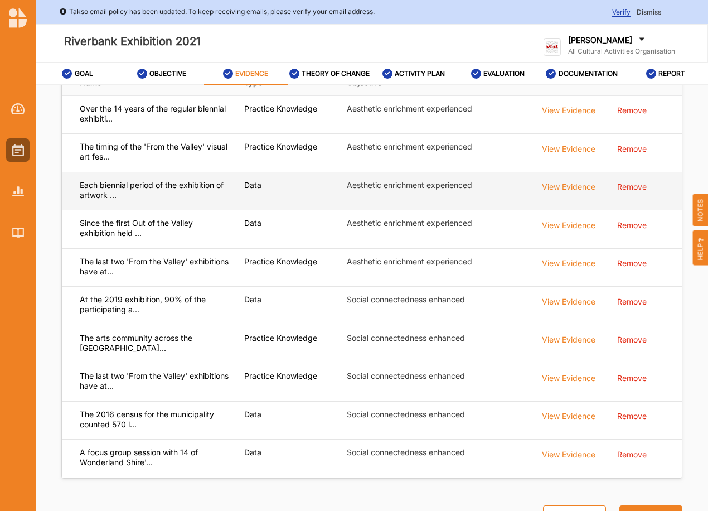 The height and width of the screenshot is (511, 708). What do you see at coordinates (154, 152) in the screenshot?
I see `label: The timing of the 'From the Valley' visual art fes...` at bounding box center [154, 152].